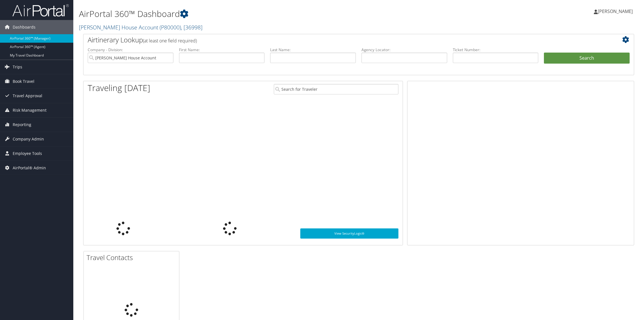 This screenshot has height=320, width=644. What do you see at coordinates (30, 110) in the screenshot?
I see `span: Risk Management` at bounding box center [30, 110].